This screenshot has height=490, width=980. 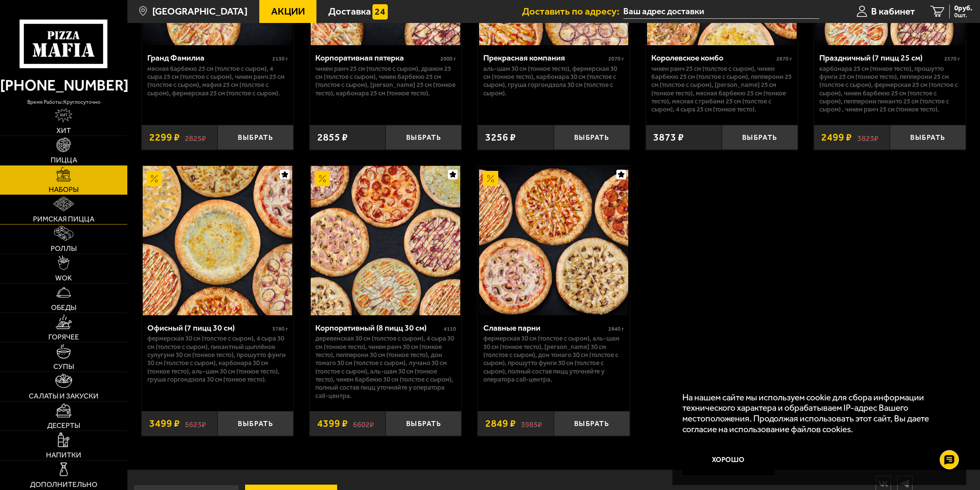 I want to click on span: Пицца, so click(x=64, y=160).